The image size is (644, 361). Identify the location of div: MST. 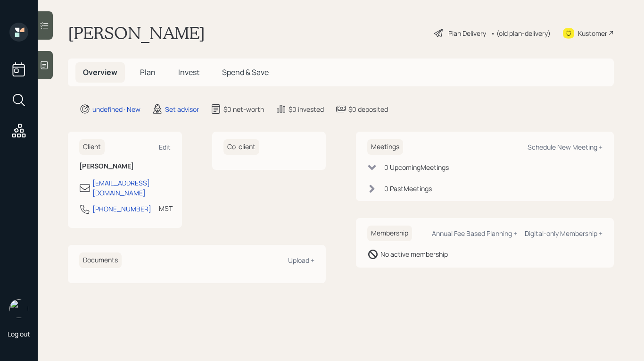
(165, 208).